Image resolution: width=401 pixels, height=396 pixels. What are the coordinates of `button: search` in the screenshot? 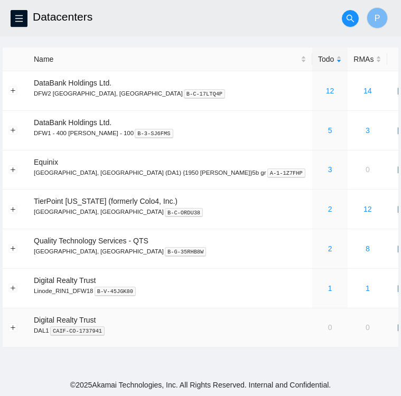 It's located at (350, 18).